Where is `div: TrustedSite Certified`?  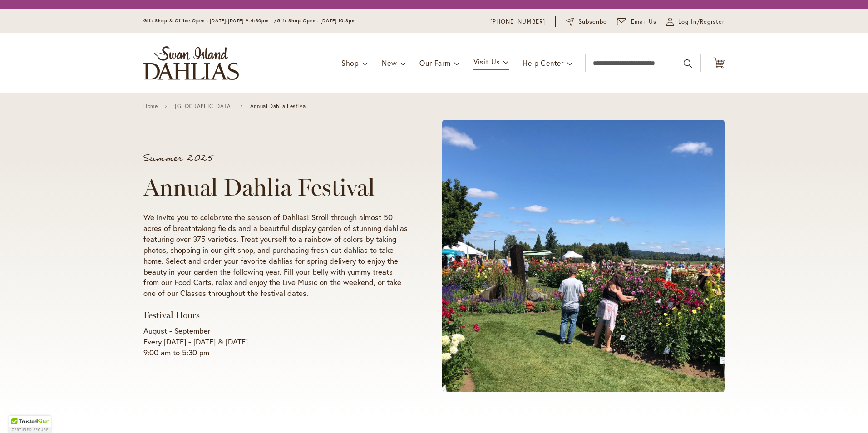
div: TrustedSite Certified is located at coordinates (30, 424).